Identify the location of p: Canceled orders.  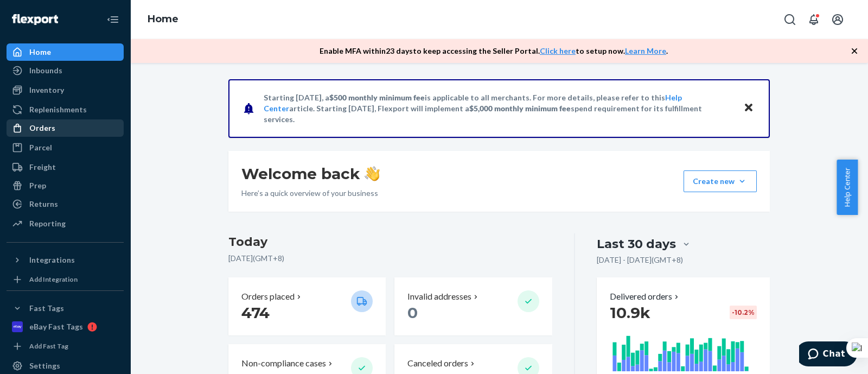
(438, 363).